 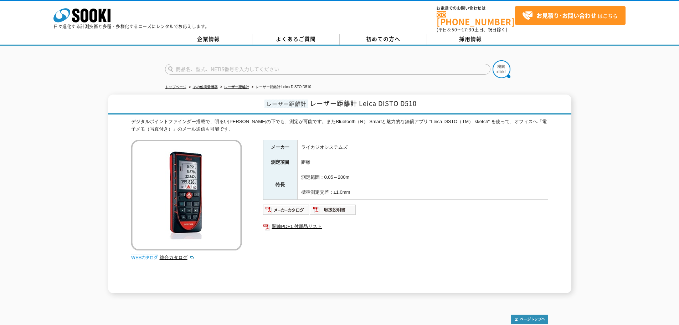 What do you see at coordinates (333, 211) in the screenshot?
I see `a: 取扱説明書` at bounding box center [333, 211].